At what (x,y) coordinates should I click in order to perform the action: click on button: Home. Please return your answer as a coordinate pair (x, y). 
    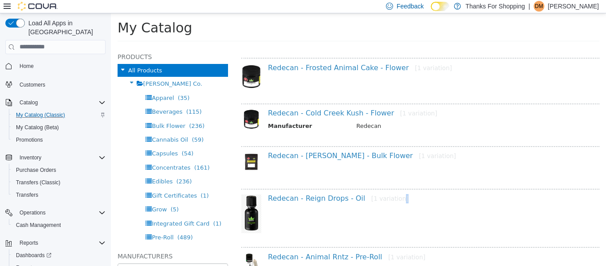
    Looking at the image, I should click on (55, 66).